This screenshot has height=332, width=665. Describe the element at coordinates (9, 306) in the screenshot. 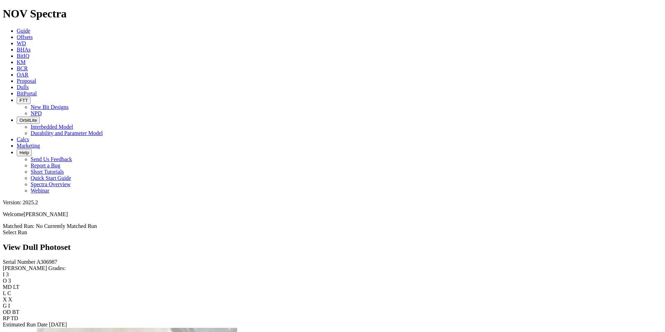

I see `span: I` at that location.